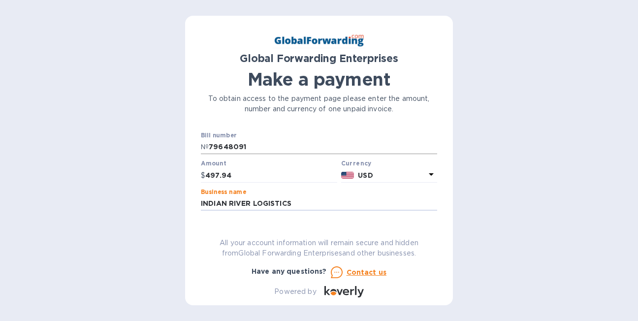  What do you see at coordinates (213, 164) in the screenshot?
I see `label: Amount` at bounding box center [213, 164].